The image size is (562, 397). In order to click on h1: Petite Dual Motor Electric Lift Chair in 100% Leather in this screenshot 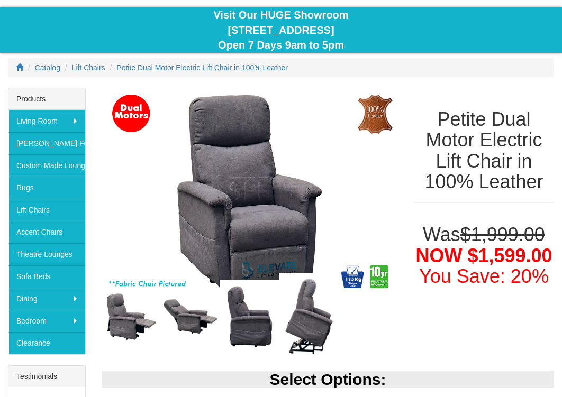, I will do `click(483, 151)`.